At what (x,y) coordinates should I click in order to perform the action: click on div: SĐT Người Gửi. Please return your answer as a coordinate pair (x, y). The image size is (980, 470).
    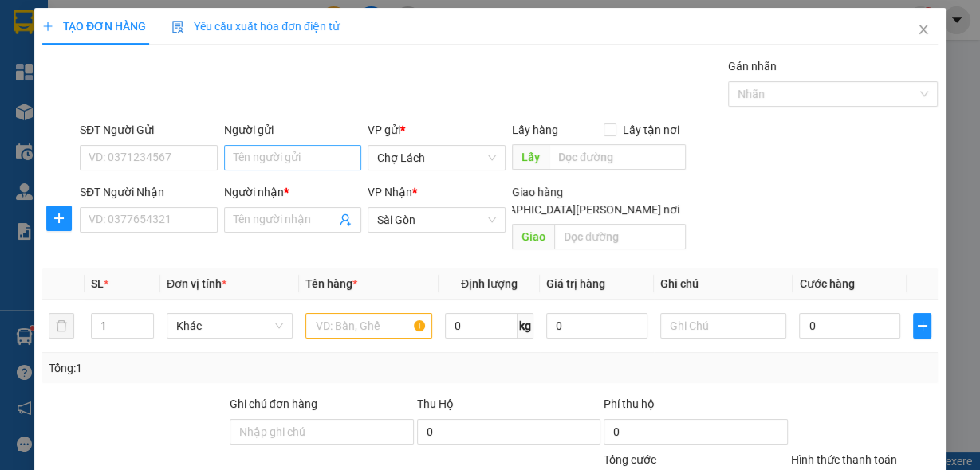
    Looking at the image, I should click on (148, 130).